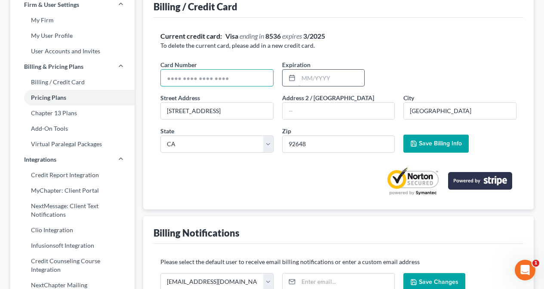 The width and height of the screenshot is (544, 289). What do you see at coordinates (436, 144) in the screenshot?
I see `button: Save Billing Info` at bounding box center [436, 144].